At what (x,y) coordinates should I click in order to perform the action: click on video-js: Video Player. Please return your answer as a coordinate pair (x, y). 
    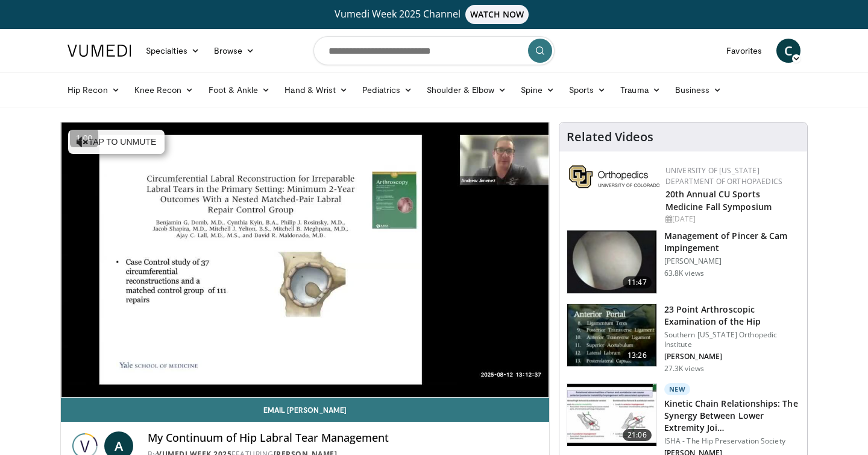
    Looking at the image, I should click on (305, 260).